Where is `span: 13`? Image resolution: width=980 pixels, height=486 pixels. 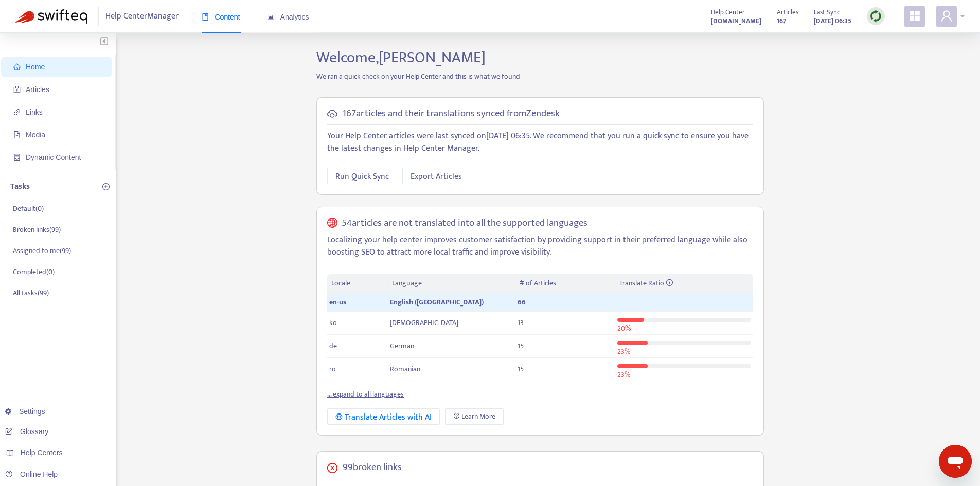
span: 13 is located at coordinates (520, 322).